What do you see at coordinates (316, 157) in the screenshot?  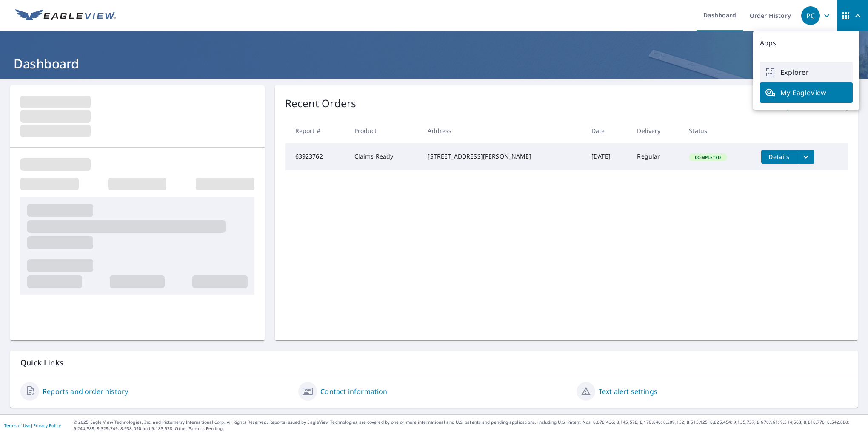 I see `td: 63923762` at bounding box center [316, 157].